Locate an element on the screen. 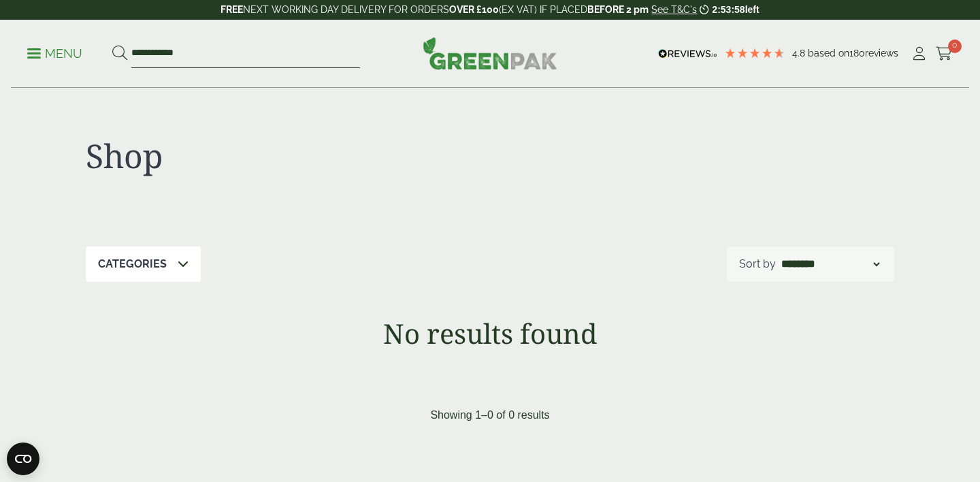  strong: FREE is located at coordinates (231, 9).